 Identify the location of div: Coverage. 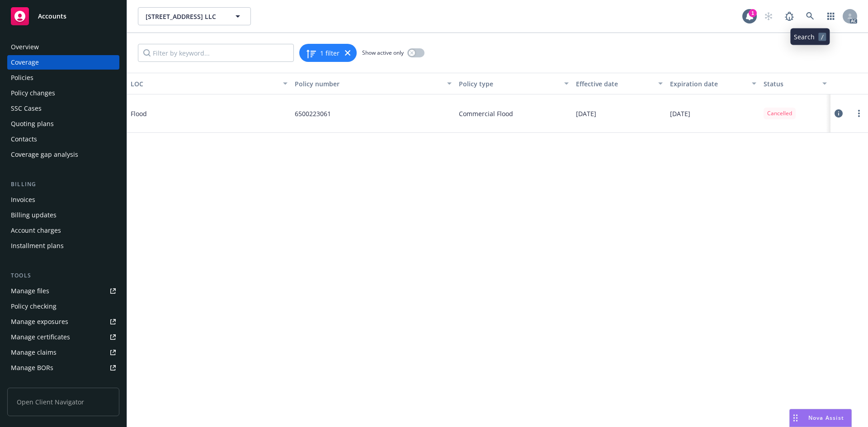
(25, 62).